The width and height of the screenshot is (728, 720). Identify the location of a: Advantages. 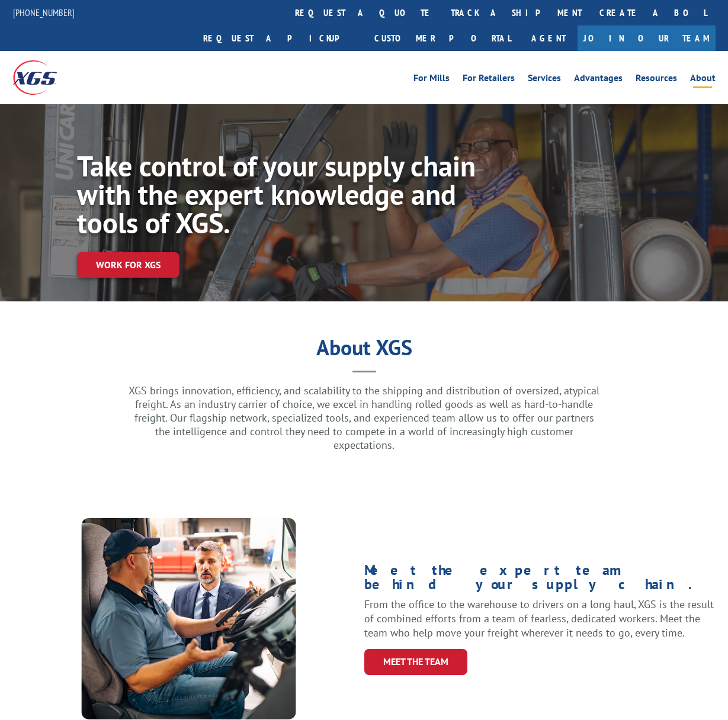
(598, 80).